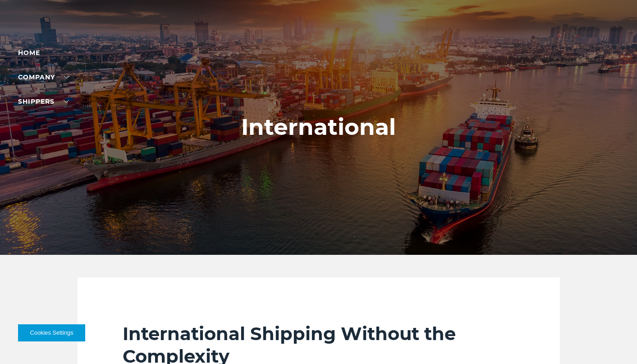 The width and height of the screenshot is (637, 364). What do you see at coordinates (29, 53) in the screenshot?
I see `a: Home` at bounding box center [29, 53].